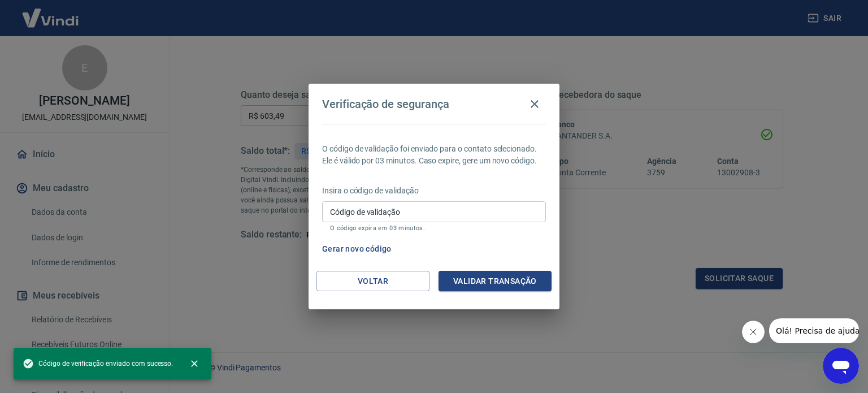 This screenshot has width=868, height=393. I want to click on p: O código expira em 03 minutos., so click(434, 227).